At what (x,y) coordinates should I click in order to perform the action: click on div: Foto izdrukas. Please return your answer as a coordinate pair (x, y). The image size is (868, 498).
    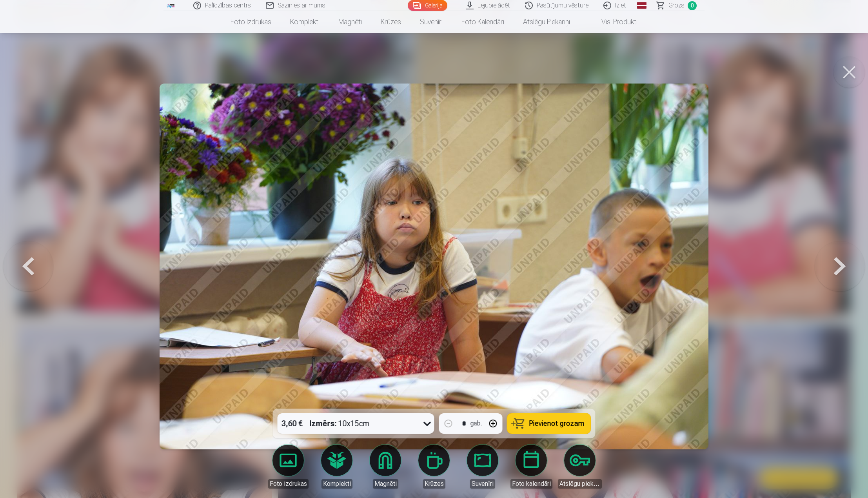
    Looking at the image, I should click on (288, 484).